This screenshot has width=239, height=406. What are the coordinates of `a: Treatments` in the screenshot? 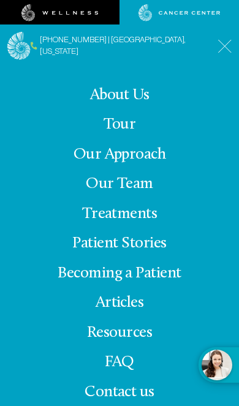 It's located at (119, 214).